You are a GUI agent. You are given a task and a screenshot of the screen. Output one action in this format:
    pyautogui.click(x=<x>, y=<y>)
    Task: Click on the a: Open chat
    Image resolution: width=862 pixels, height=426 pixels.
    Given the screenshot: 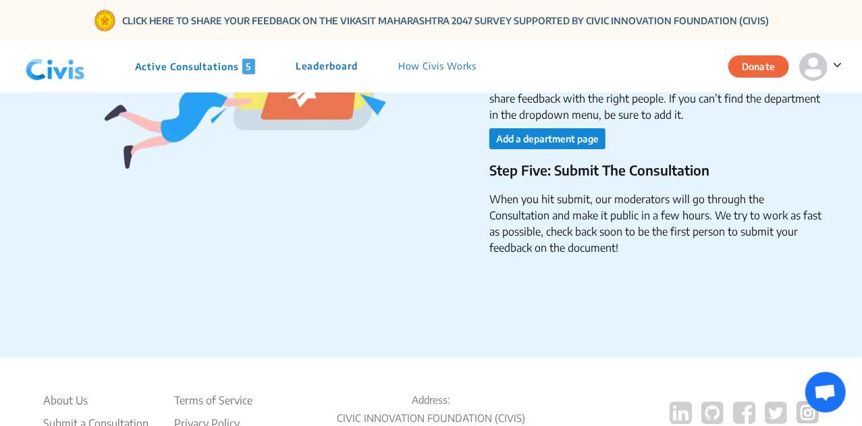 What is the action you would take?
    pyautogui.click(x=826, y=392)
    